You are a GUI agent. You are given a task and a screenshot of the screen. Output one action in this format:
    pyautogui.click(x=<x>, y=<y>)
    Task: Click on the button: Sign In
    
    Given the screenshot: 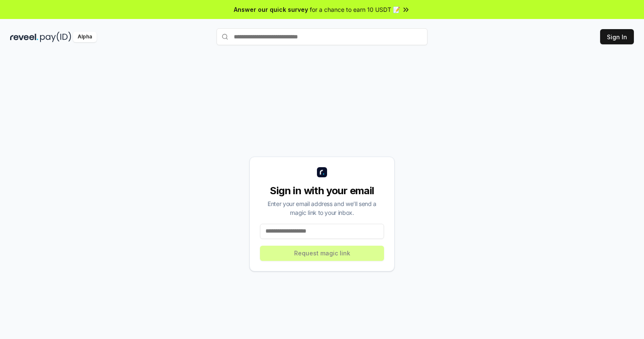 What is the action you would take?
    pyautogui.click(x=617, y=37)
    